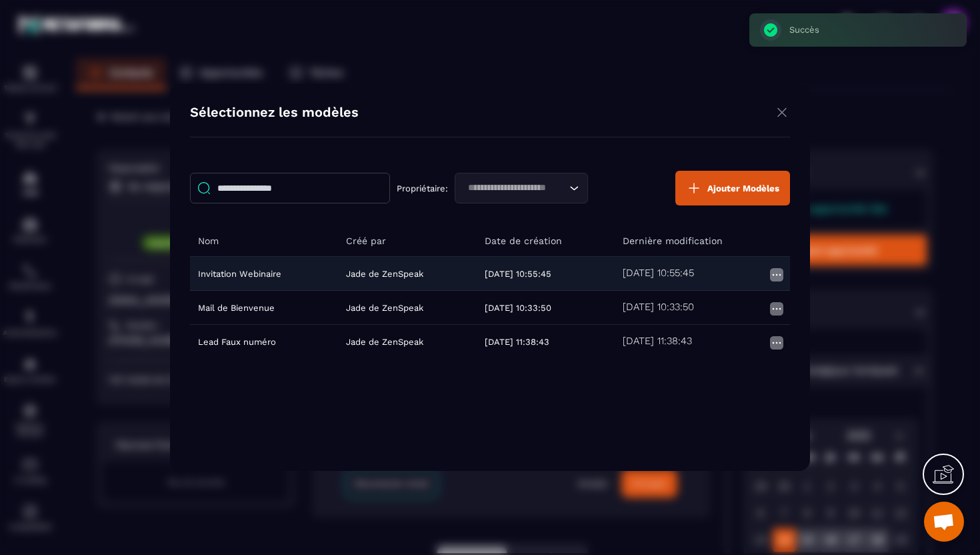 The image size is (980, 555). I want to click on span: Ajouter Modèles, so click(744, 188).